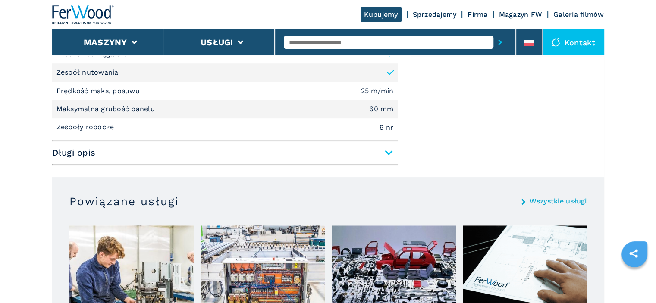 The height and width of the screenshot is (303, 656). What do you see at coordinates (478, 14) in the screenshot?
I see `a: Firma` at bounding box center [478, 14].